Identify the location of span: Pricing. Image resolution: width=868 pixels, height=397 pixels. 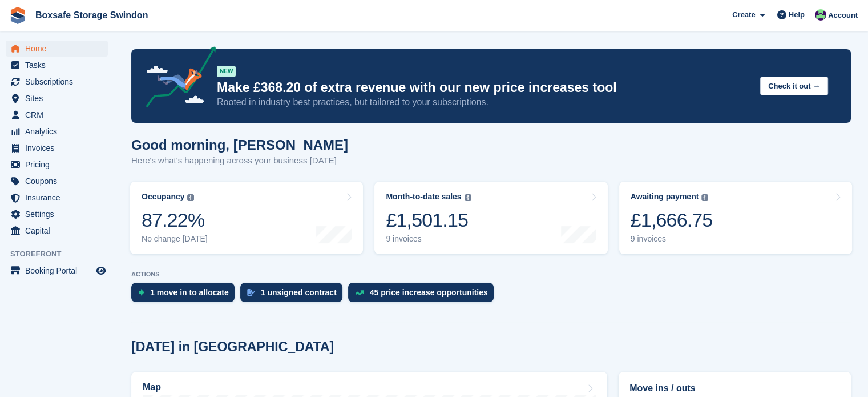
(60, 164).